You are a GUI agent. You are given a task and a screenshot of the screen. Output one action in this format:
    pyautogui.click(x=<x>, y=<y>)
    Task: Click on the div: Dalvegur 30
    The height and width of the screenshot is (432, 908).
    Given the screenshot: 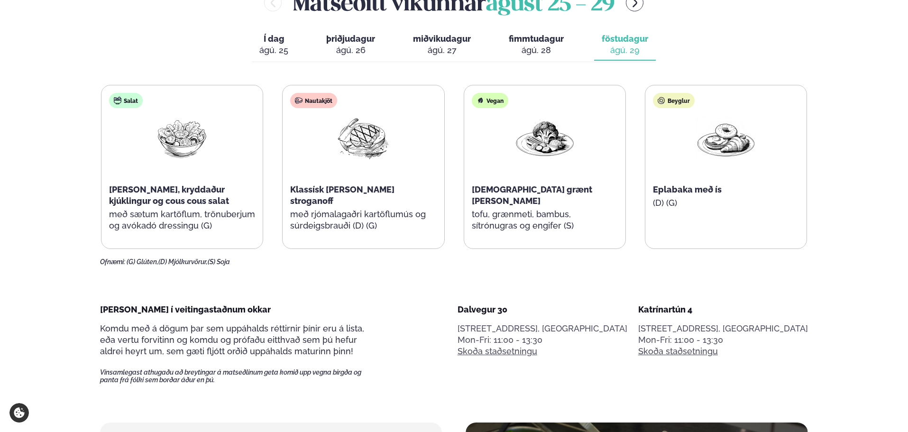 What is the action you would take?
    pyautogui.click(x=543, y=310)
    